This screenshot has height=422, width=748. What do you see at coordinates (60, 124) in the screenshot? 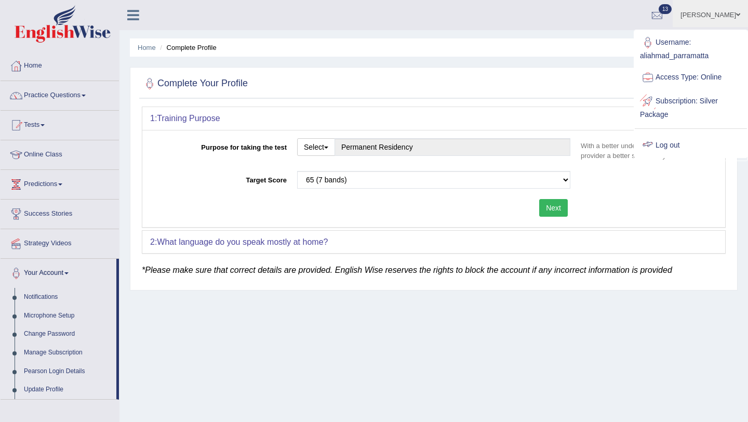
I see `a: Tests` at bounding box center [60, 124].